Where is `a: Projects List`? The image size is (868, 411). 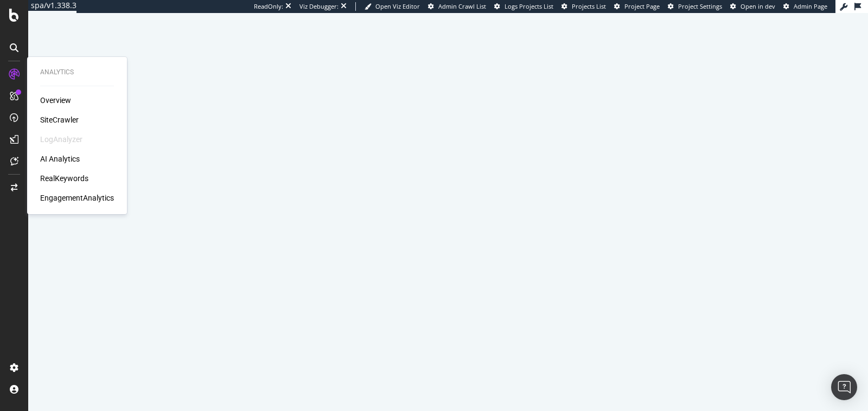 a: Projects List is located at coordinates (584, 6).